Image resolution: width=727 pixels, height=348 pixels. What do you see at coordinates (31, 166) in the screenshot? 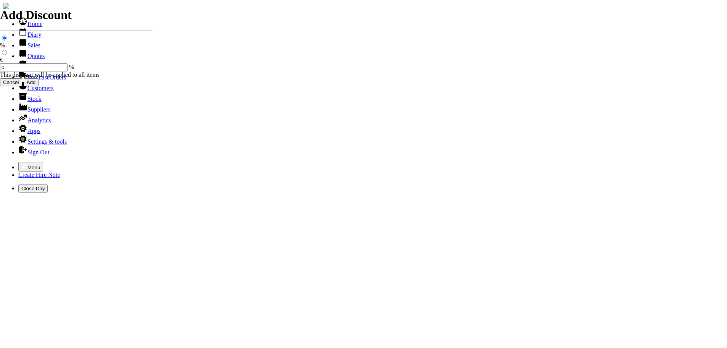
I see `button: Menu` at bounding box center [31, 166].